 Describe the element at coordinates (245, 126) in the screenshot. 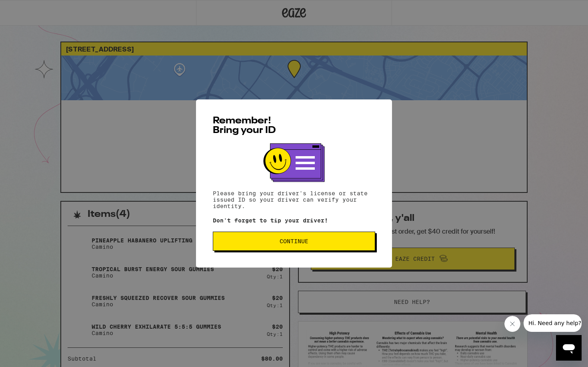

I see `span: Remember! Bring your ID` at that location.